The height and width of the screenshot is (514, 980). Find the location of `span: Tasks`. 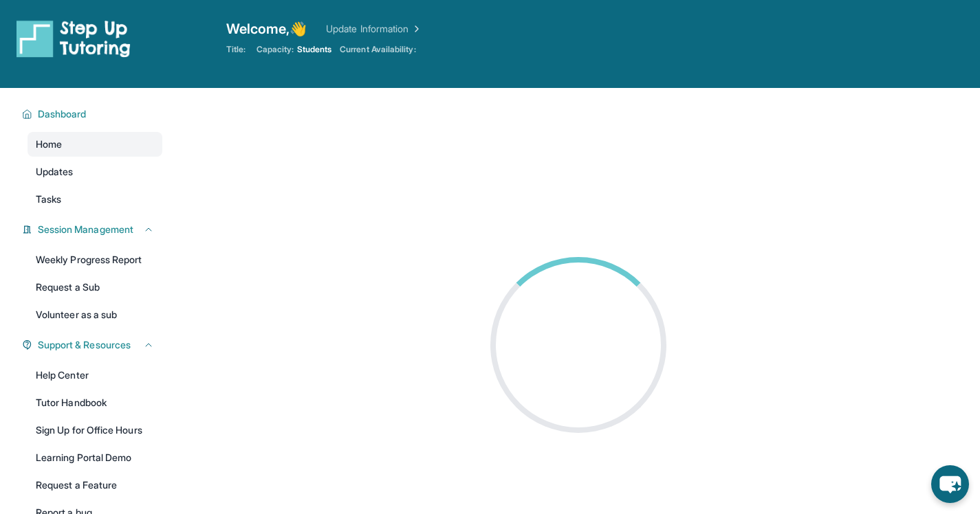

span: Tasks is located at coordinates (48, 199).